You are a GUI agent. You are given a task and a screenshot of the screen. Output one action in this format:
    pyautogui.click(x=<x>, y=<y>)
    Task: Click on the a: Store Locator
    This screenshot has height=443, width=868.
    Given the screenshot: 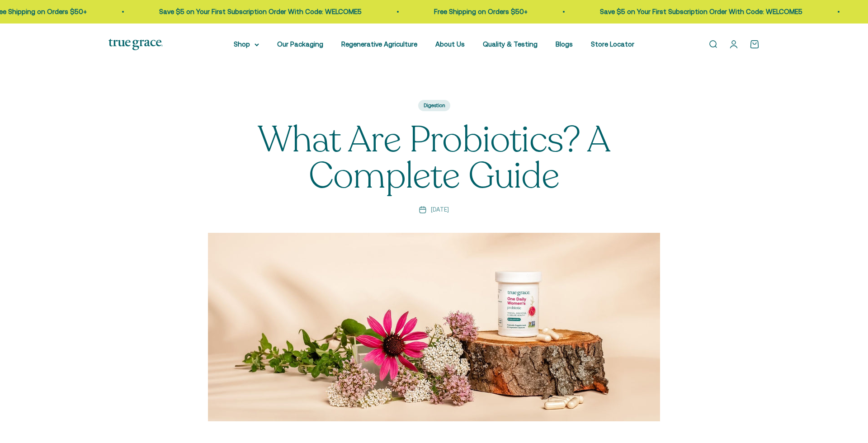 What is the action you would take?
    pyautogui.click(x=613, y=44)
    